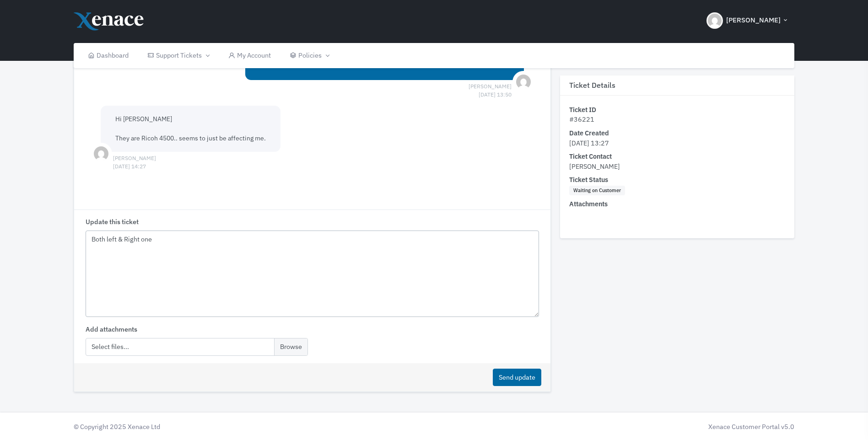 The height and width of the screenshot is (440, 868). Describe the element at coordinates (677, 180) in the screenshot. I see `dt: Ticket Status` at that location.